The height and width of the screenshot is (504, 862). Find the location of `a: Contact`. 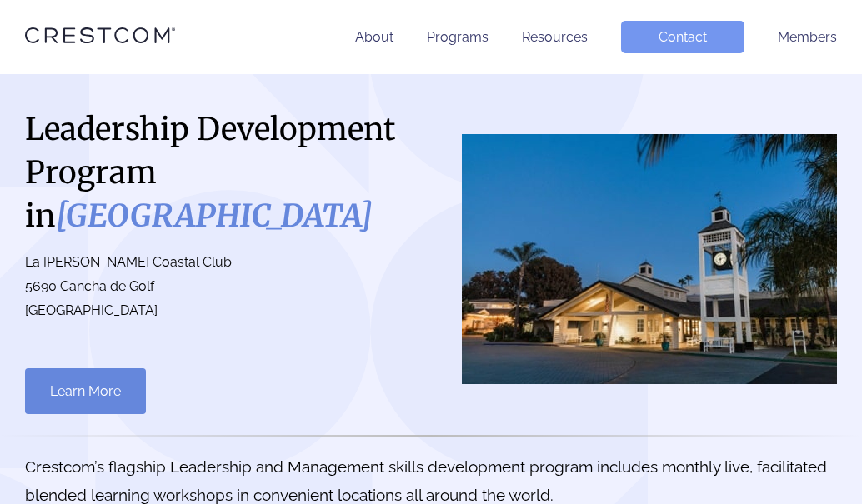

a: Contact is located at coordinates (682, 37).